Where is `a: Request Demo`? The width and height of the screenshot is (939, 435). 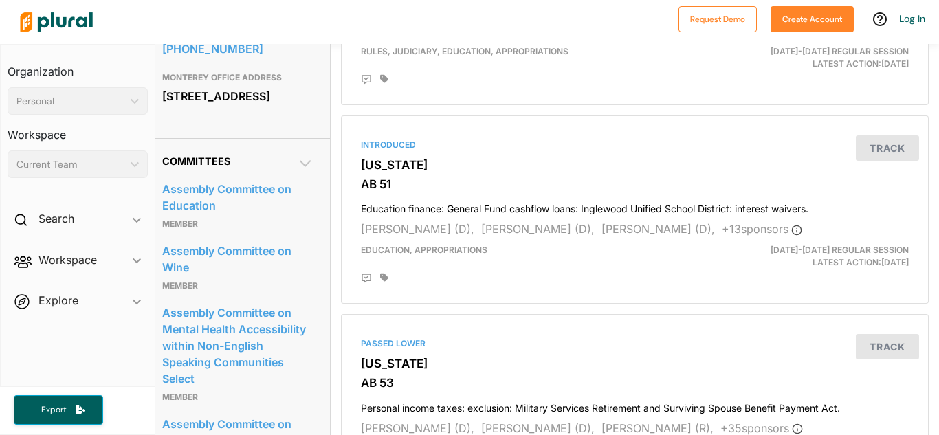 a: Request Demo is located at coordinates (718, 18).